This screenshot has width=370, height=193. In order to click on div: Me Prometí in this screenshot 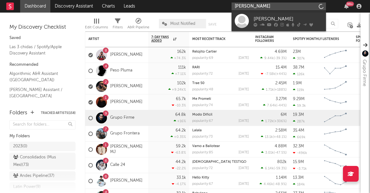, I will do `click(220, 99)`.